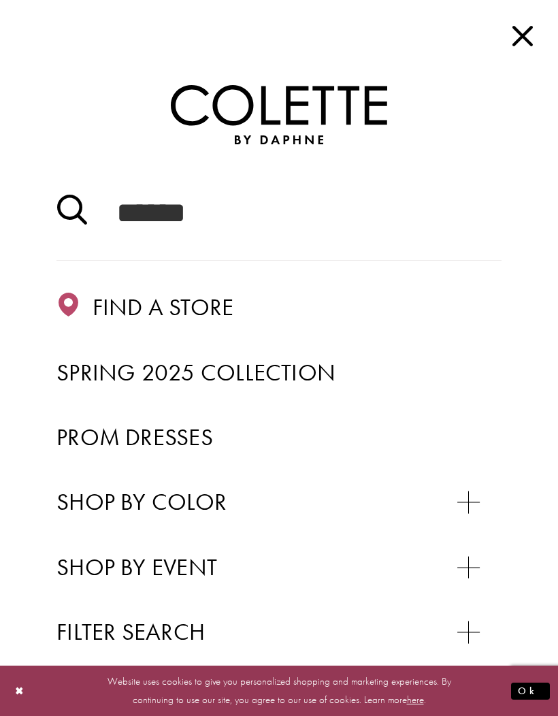  Describe the element at coordinates (196, 372) in the screenshot. I see `span: Spring 2025 Collection` at that location.